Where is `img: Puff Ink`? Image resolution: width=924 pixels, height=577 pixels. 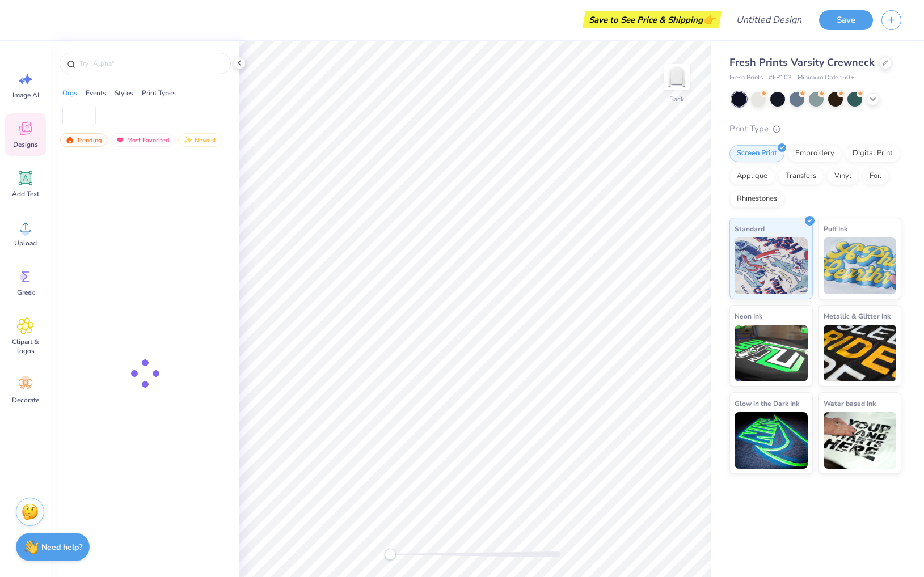
img: Puff Ink is located at coordinates (860, 266).